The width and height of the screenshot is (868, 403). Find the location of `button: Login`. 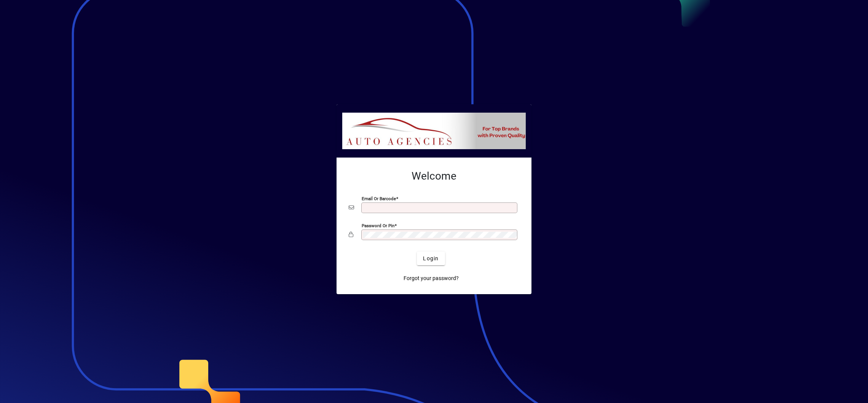

button: Login is located at coordinates (430, 258).